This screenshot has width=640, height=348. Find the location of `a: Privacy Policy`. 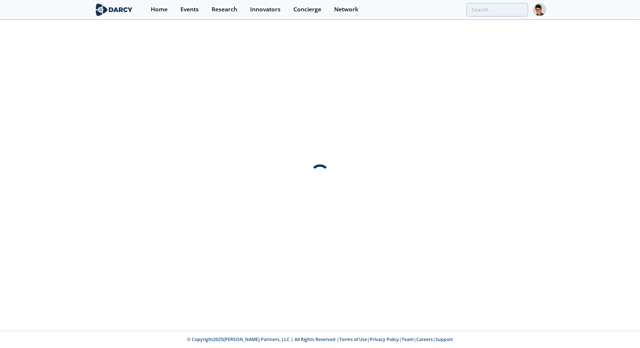

a: Privacy Policy is located at coordinates (384, 340).